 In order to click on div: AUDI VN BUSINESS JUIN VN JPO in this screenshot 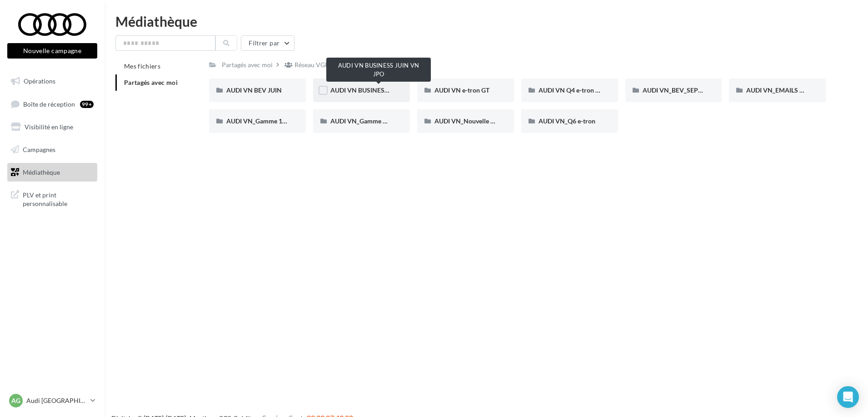, I will do `click(378, 70)`.